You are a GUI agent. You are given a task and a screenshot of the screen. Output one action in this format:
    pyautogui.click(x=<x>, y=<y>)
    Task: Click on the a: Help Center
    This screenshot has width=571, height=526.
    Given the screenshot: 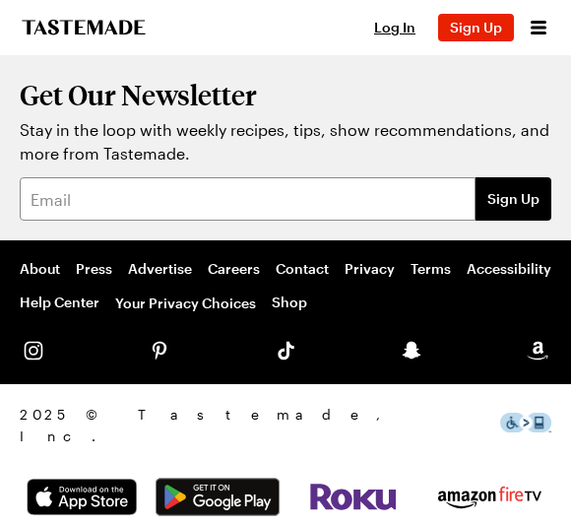 What is the action you would take?
    pyautogui.click(x=59, y=303)
    